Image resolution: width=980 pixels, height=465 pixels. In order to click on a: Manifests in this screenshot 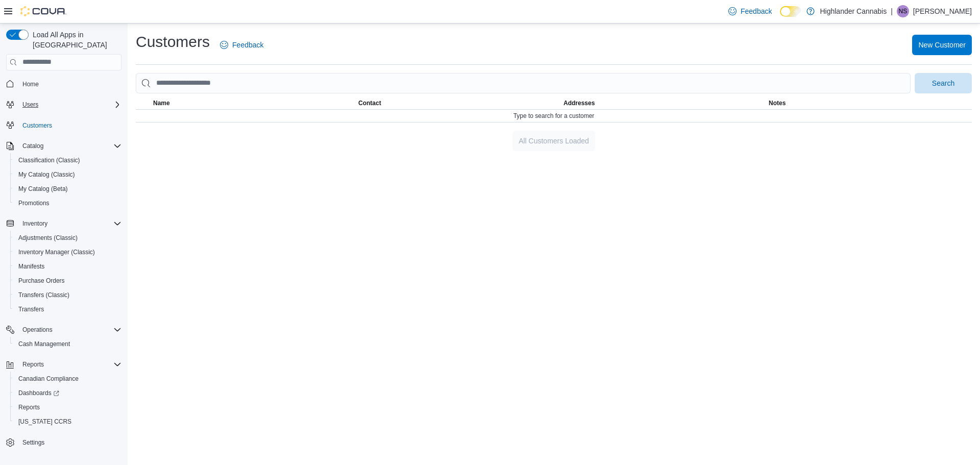, I will do `click(31, 267)`.